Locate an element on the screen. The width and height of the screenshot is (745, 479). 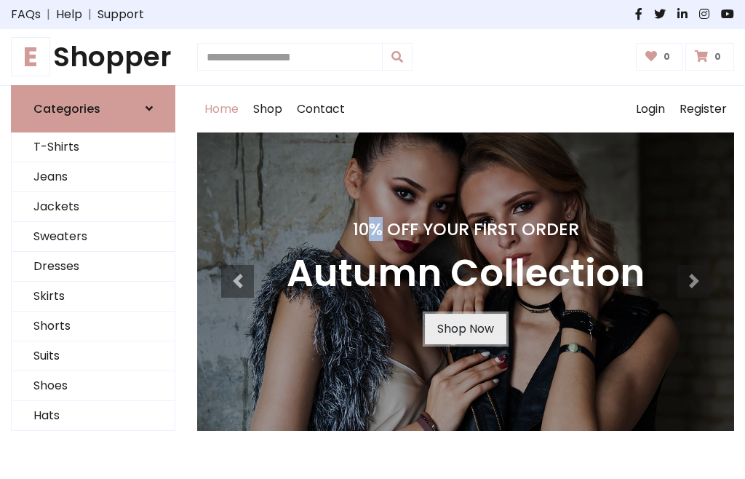
h6: Categories is located at coordinates (67, 108).